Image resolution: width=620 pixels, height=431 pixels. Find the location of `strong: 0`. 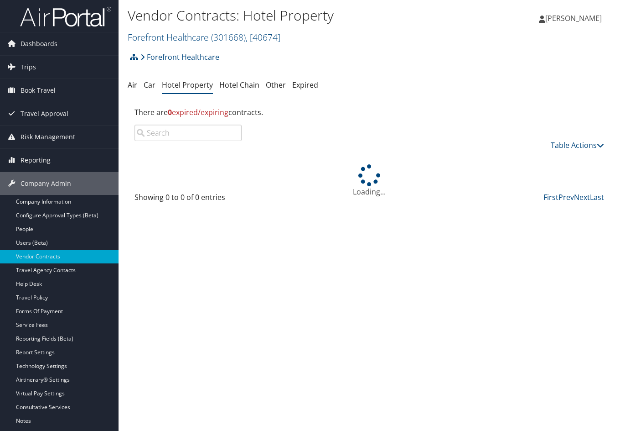

strong: 0 is located at coordinates (170, 112).